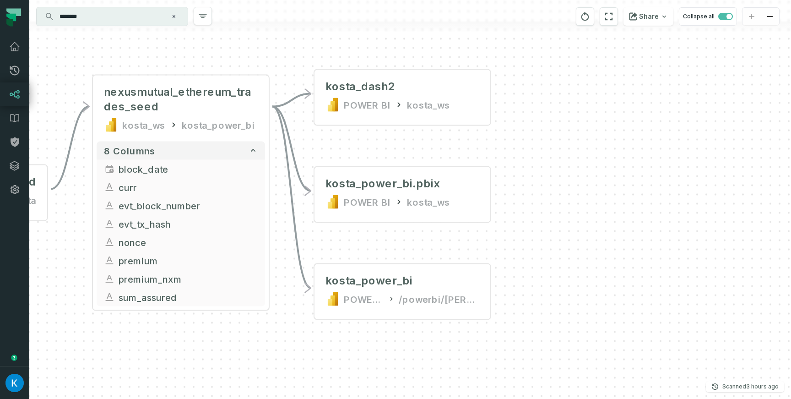 The width and height of the screenshot is (791, 399). I want to click on span: 8 columns, so click(130, 151).